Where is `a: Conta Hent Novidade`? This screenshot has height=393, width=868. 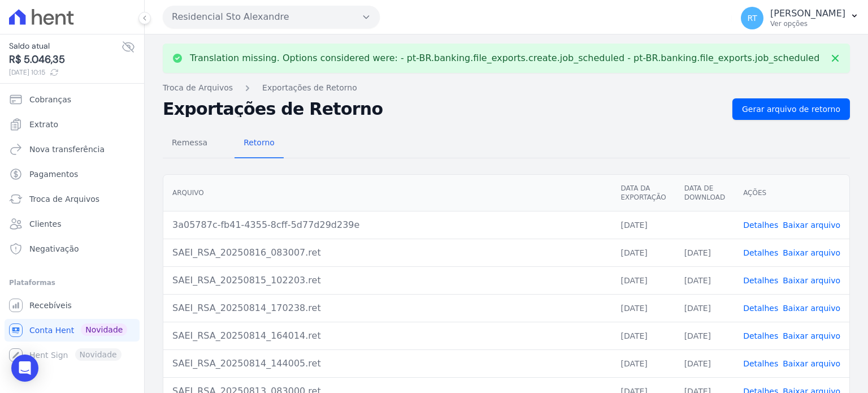 a: Conta Hent Novidade is located at coordinates (72, 330).